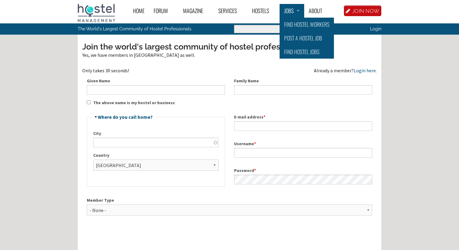  I want to click on a: Login here., so click(365, 70).